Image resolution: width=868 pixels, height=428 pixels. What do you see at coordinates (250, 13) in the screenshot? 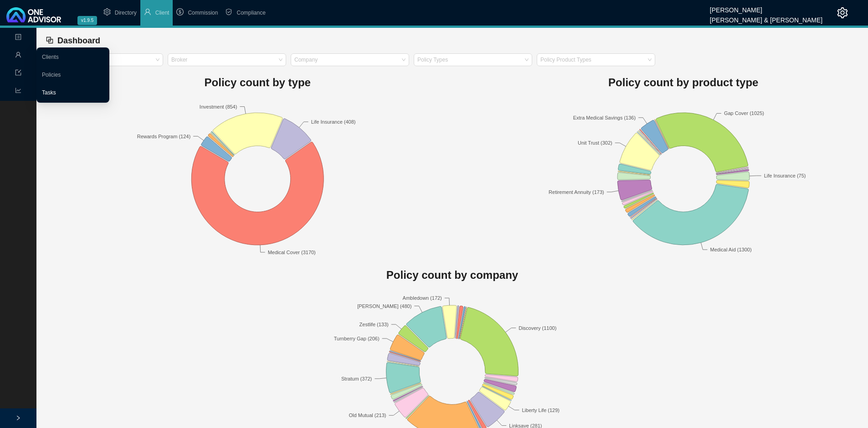
I see `span: Compliance` at bounding box center [250, 13].